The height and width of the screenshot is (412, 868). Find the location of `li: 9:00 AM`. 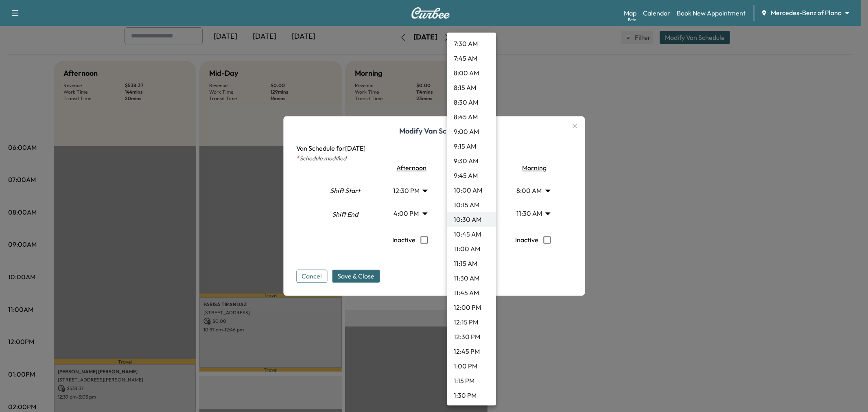

li: 9:00 AM is located at coordinates (471, 132).